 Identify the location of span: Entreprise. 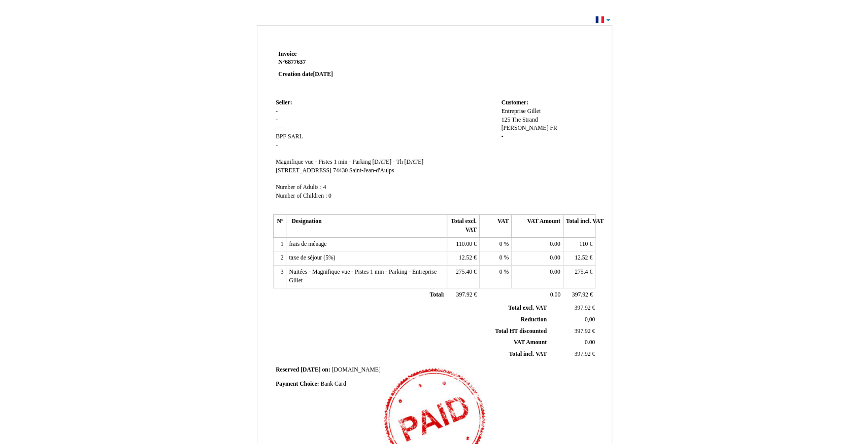
(513, 111).